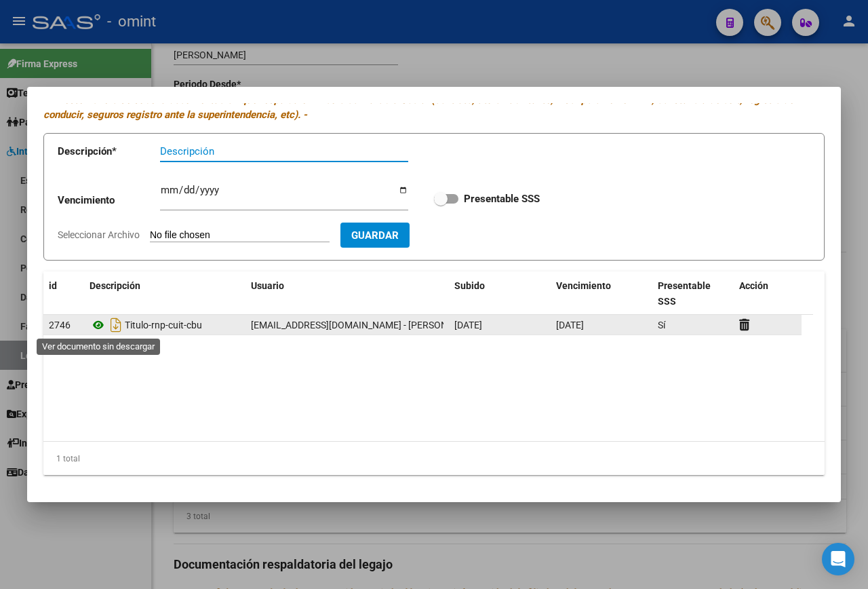 The width and height of the screenshot is (868, 589). Describe the element at coordinates (502, 199) in the screenshot. I see `strong: Presentable SSS` at that location.